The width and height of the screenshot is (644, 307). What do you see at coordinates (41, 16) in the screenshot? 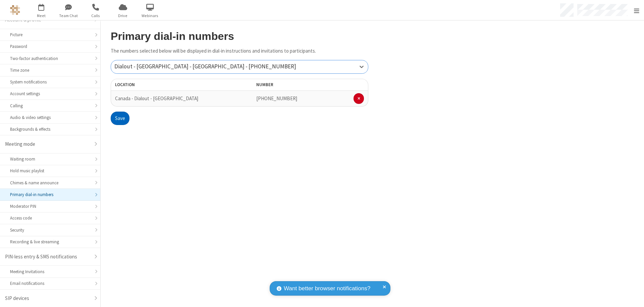
I see `span: Meet` at bounding box center [41, 16].